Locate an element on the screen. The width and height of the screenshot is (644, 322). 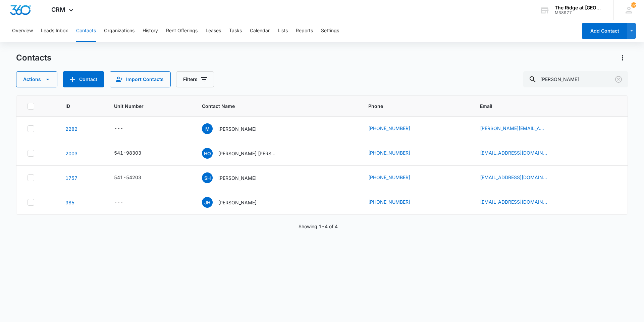
h1: Contacts is located at coordinates (33, 58).